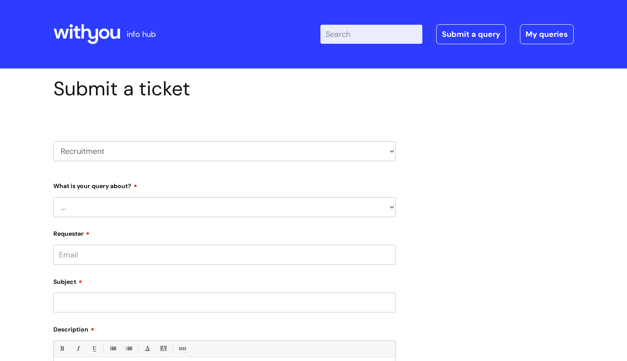  Describe the element at coordinates (128, 349) in the screenshot. I see `a: 1. Ordered List (Ctrl-Shift-8)` at that location.